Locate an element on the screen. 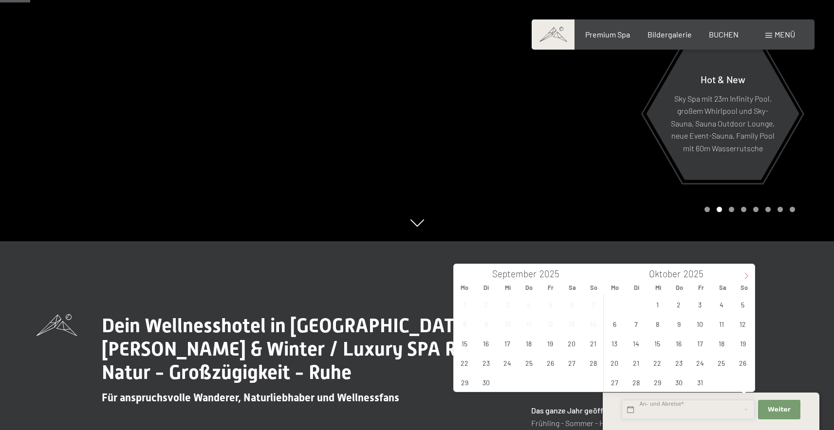 The image size is (834, 430). span: Oktober 31, 2025 is located at coordinates (700, 382).